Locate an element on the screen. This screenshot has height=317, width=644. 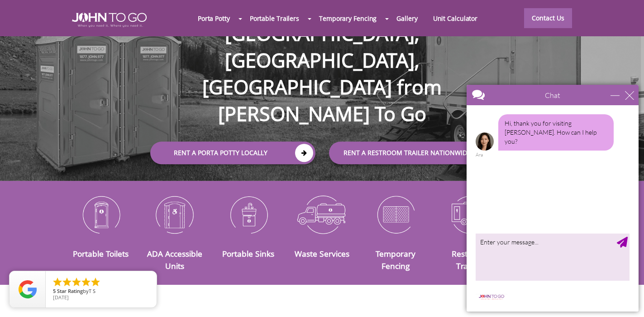
span: by is located at coordinates (101, 291).